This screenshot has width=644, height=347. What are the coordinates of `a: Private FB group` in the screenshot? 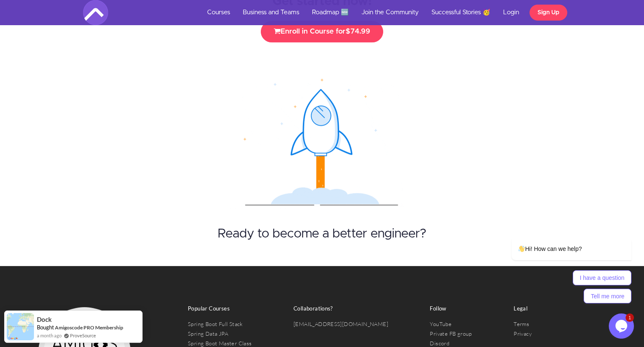 It's located at (451, 334).